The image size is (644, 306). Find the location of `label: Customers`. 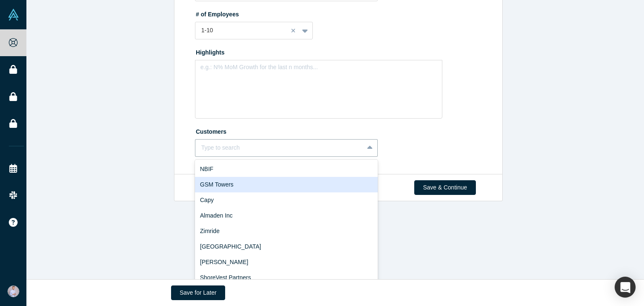

label: Customers is located at coordinates (339, 130).